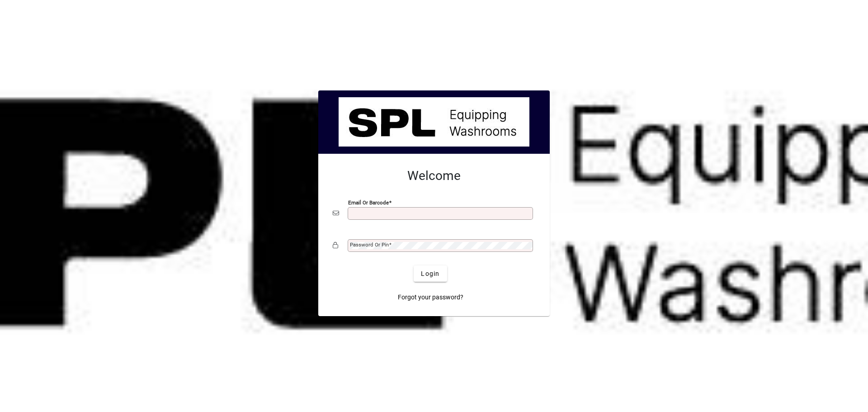 This screenshot has width=868, height=412. I want to click on h2: Welcome, so click(434, 176).